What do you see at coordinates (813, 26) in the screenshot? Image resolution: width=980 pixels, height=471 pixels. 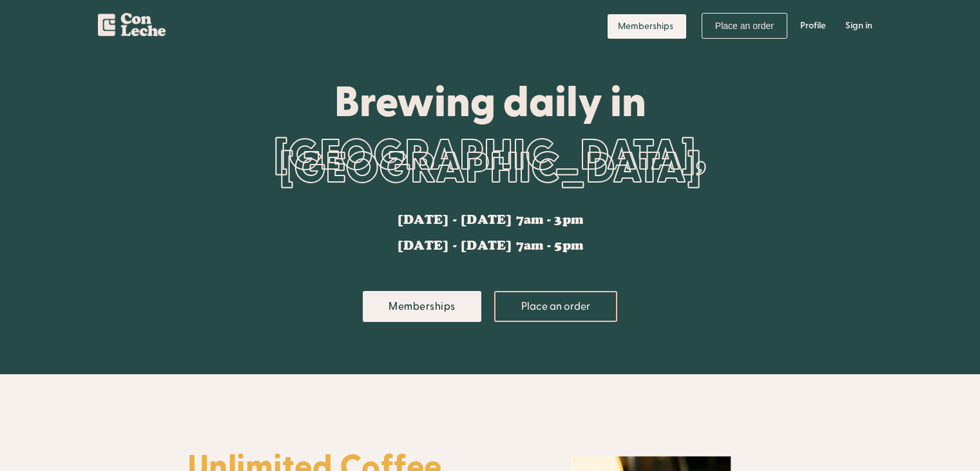 I see `a: Profile` at bounding box center [813, 26].